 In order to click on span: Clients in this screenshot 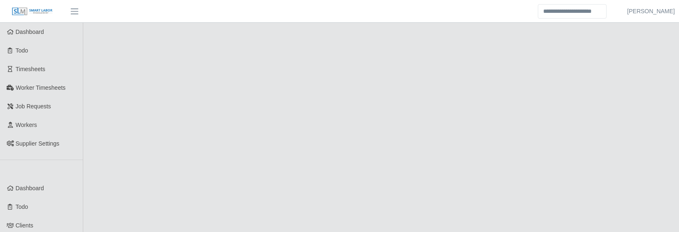, I will do `click(24, 225)`.